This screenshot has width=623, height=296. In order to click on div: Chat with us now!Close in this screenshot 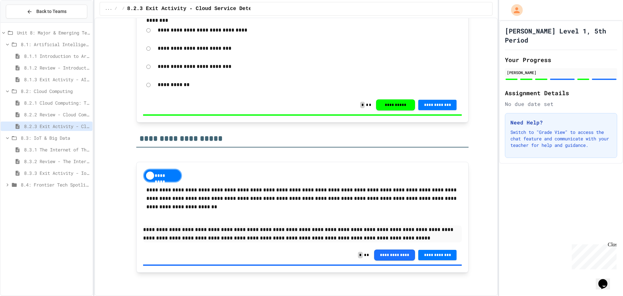, I will do `click(24, 22)`.